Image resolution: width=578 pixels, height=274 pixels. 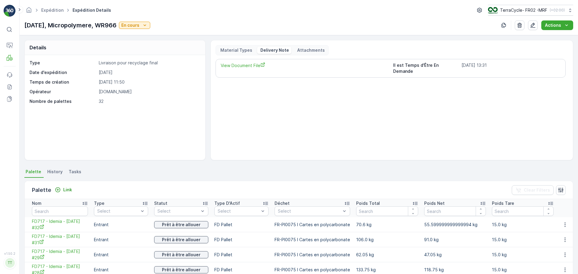 What do you see at coordinates (310, 50) in the screenshot?
I see `p: Attachments` at bounding box center [310, 50].